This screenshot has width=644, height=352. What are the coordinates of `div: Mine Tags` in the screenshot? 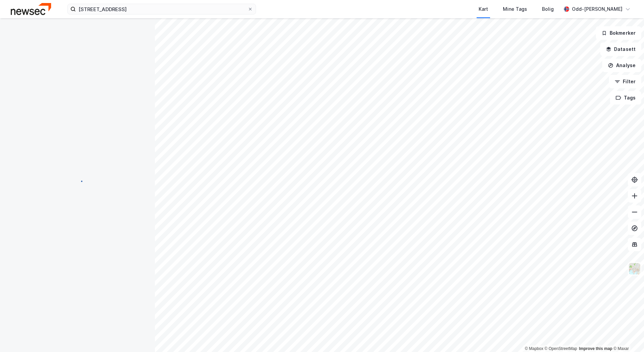 It's located at (515, 9).